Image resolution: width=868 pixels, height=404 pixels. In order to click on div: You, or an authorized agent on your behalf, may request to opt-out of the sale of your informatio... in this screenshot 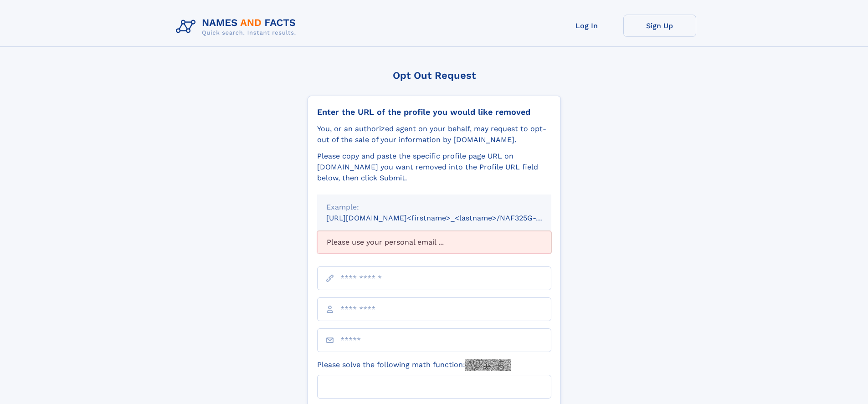, I will do `click(434, 134)`.